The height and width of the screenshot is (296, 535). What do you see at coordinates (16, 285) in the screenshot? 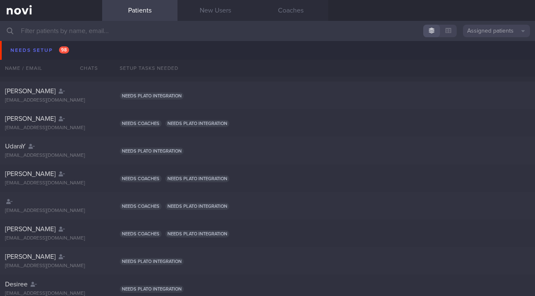
I see `span: Desiree` at bounding box center [16, 285].